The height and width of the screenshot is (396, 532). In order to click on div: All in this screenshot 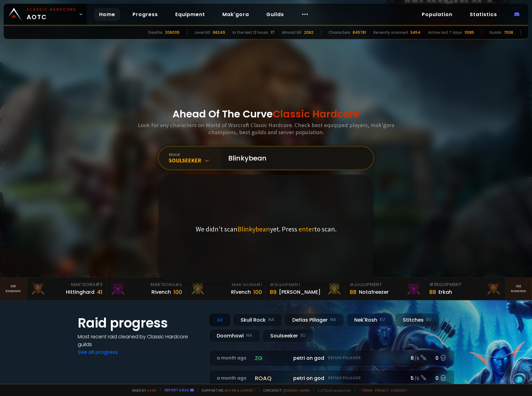, I will do `click(219, 319)`.